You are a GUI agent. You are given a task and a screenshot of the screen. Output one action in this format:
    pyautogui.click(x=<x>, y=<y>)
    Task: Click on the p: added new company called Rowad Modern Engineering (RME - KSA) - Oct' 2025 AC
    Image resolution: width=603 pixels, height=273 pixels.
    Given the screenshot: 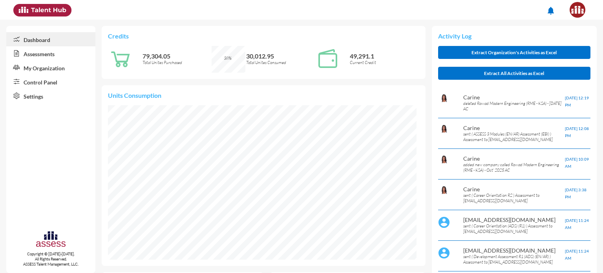 What is the action you would take?
    pyautogui.click(x=514, y=167)
    